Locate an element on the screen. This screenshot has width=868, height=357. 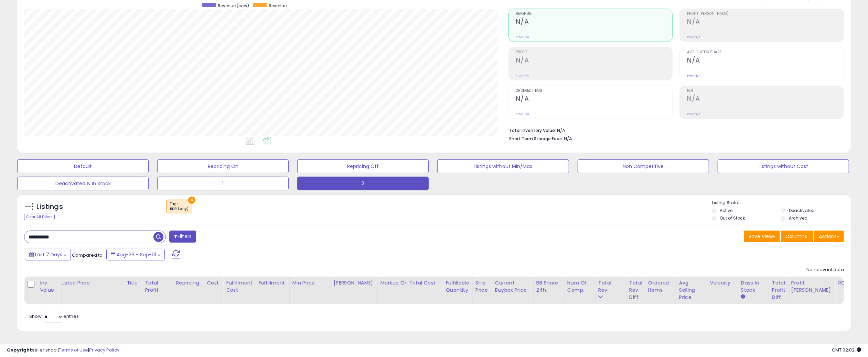
div: Current Buybox Price is located at coordinates (512, 287).